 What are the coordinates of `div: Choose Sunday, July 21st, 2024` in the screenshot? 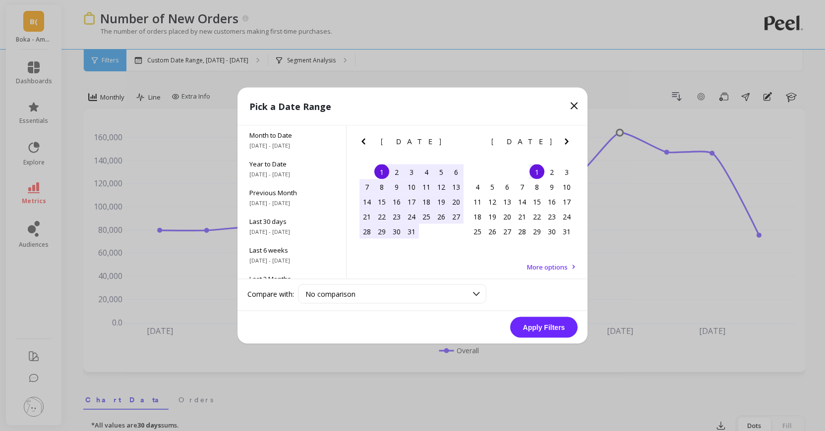 It's located at (367, 217).